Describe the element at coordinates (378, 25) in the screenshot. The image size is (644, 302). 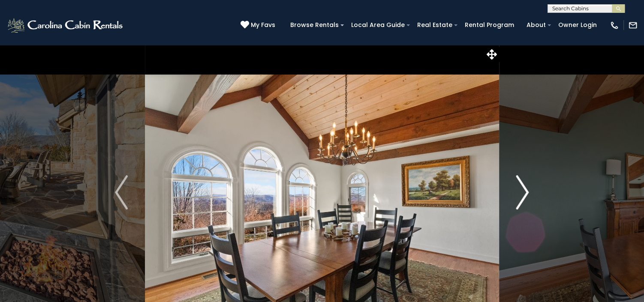
I see `a: Local Area Guide` at that location.